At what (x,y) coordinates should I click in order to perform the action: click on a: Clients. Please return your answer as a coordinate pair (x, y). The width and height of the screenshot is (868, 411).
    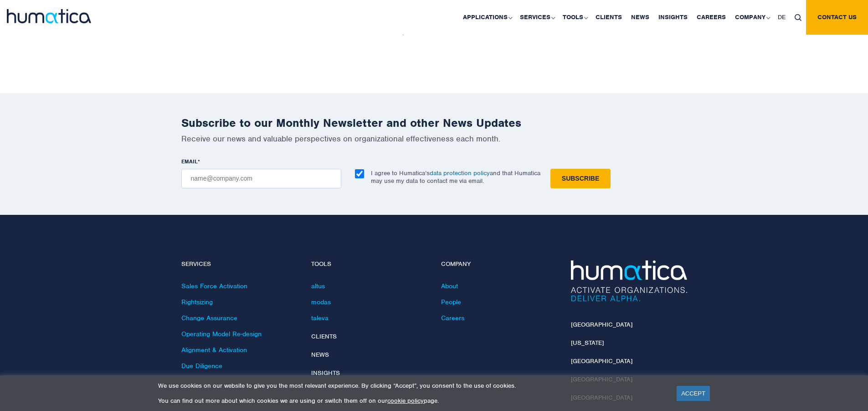
    Looking at the image, I should click on (324, 336).